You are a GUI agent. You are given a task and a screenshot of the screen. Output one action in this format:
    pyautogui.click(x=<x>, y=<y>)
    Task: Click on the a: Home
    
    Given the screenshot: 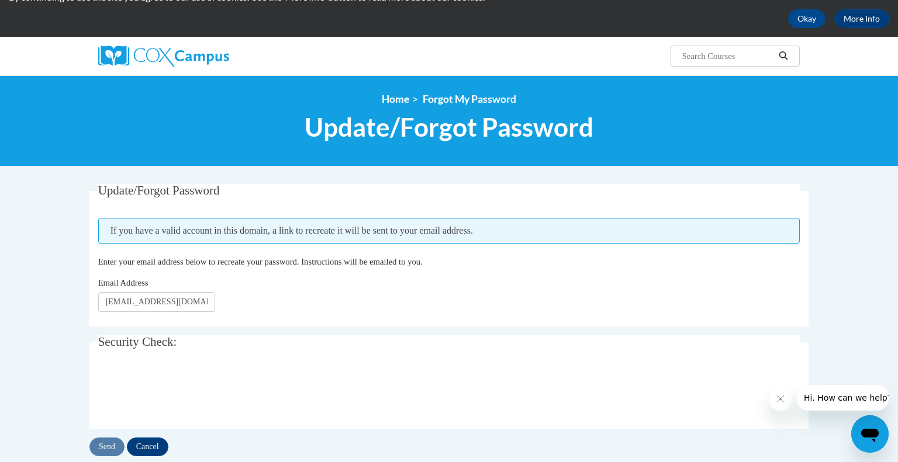 What is the action you would take?
    pyautogui.click(x=395, y=99)
    